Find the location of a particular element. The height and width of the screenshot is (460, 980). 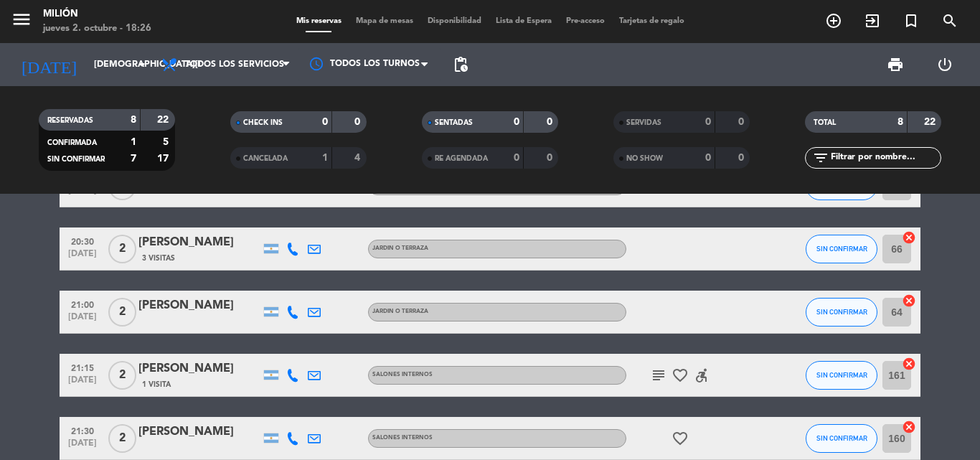

span: 21:15 is located at coordinates (82, 367).